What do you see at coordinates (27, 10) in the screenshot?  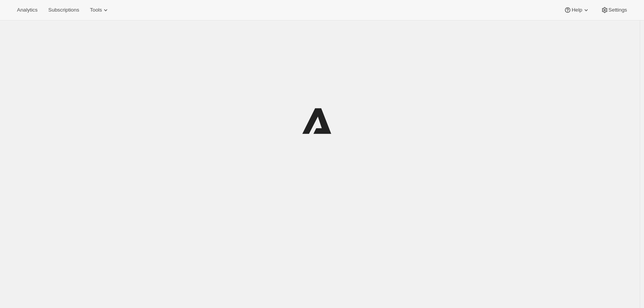 I see `button: Analytics` at bounding box center [27, 10].